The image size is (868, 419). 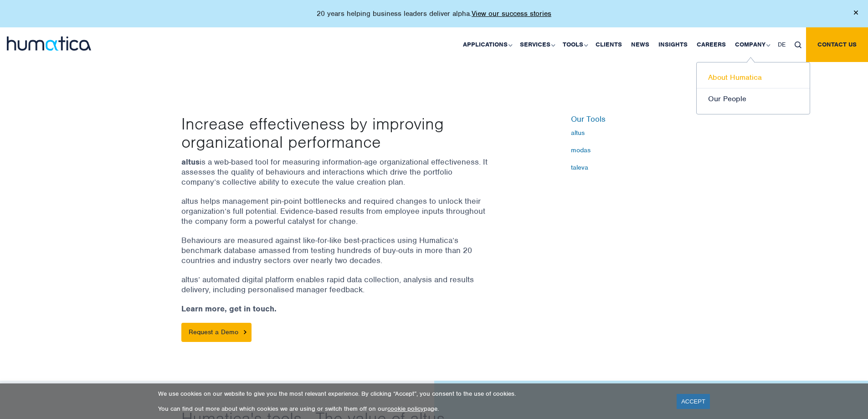 I want to click on a: Company, so click(x=751, y=45).